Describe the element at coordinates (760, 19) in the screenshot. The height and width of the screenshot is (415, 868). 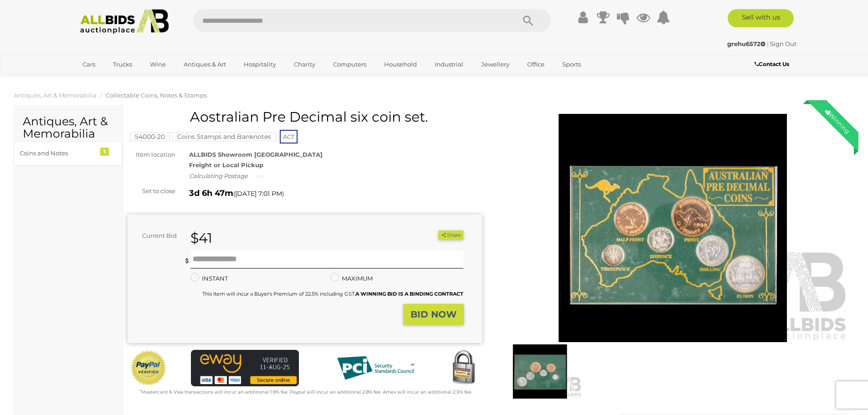
I see `a: Sell with us` at that location.